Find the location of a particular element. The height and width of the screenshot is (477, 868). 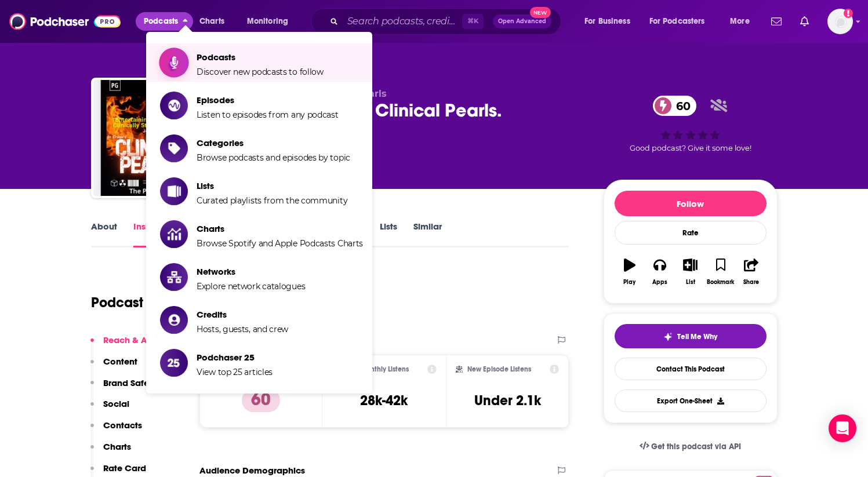

h1: Podcast Insights is located at coordinates (144, 302).